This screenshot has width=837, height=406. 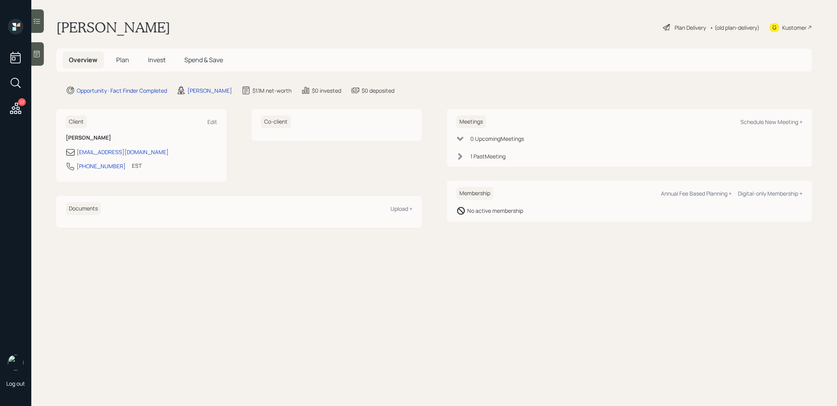 What do you see at coordinates (123, 60) in the screenshot?
I see `span: Plan` at bounding box center [123, 60].